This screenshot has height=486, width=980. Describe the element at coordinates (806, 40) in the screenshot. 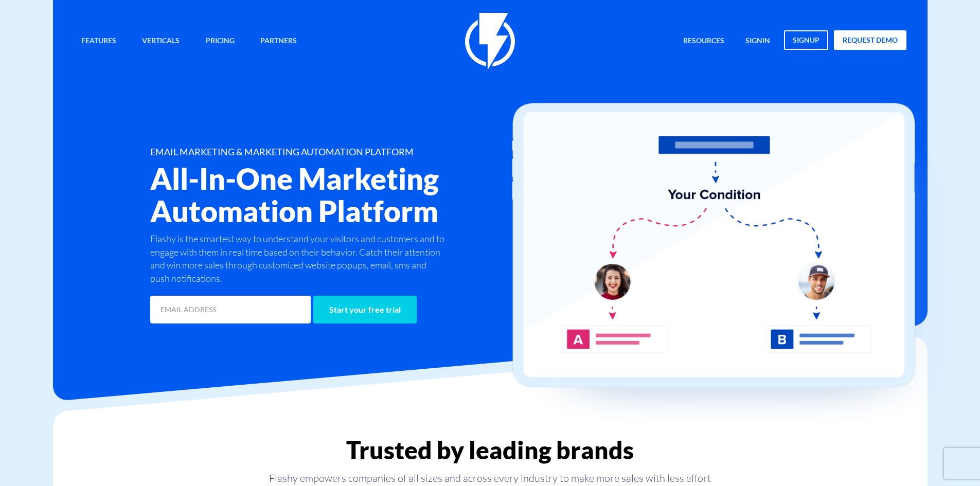

I see `a: signup` at that location.